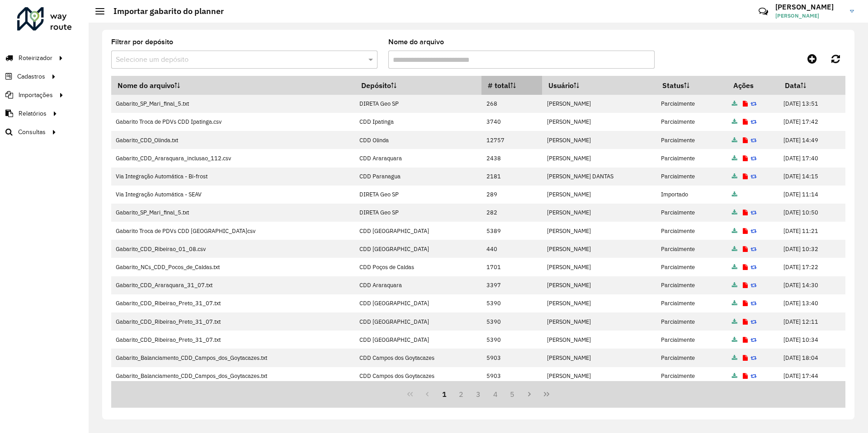  I want to click on td: 12757, so click(512, 140).